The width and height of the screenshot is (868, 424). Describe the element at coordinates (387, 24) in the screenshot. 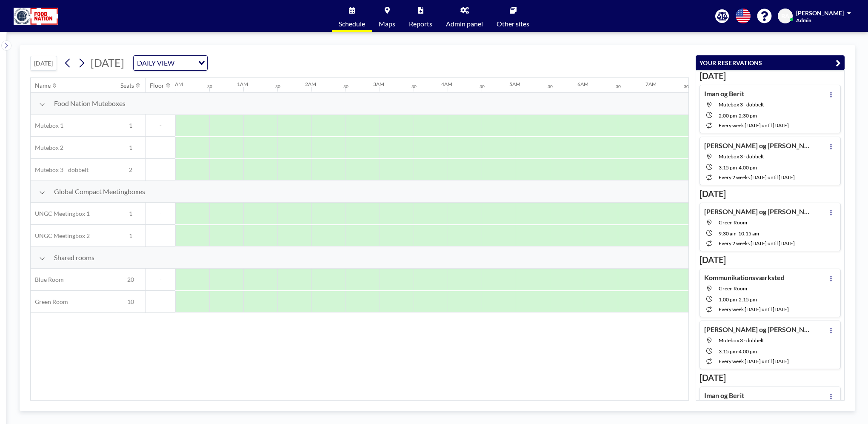

I see `span: Maps` at that location.